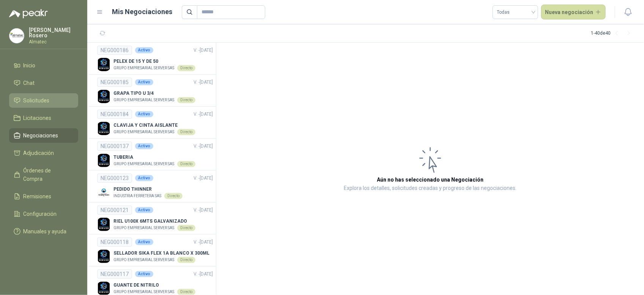  Describe the element at coordinates (154, 285) in the screenshot. I see `p: GUANTE DE NITRILO` at that location.